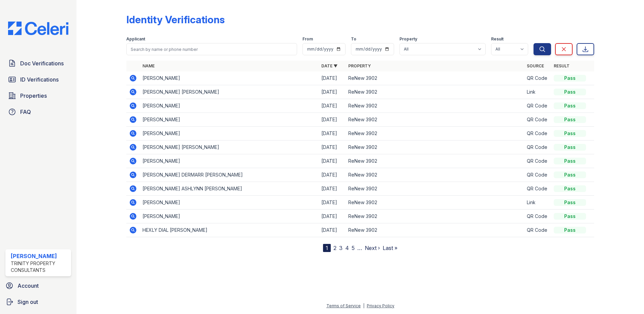 The height and width of the screenshot is (314, 644). Describe the element at coordinates (354, 39) in the screenshot. I see `label: To` at that location.